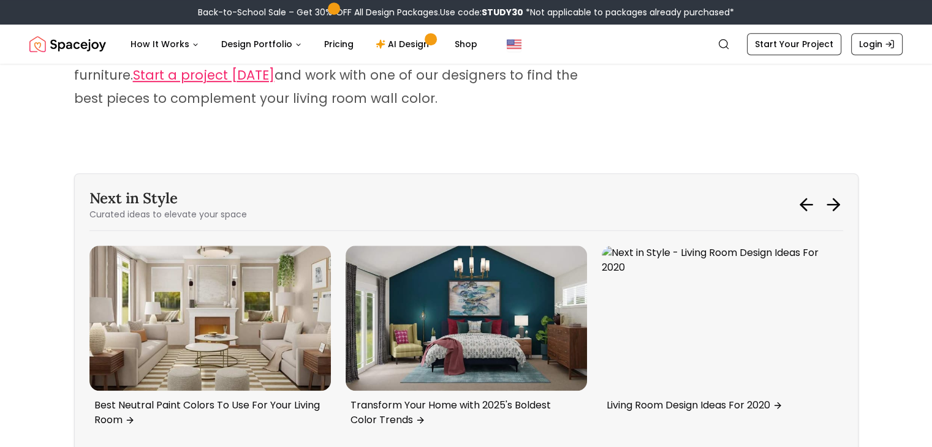  What do you see at coordinates (466, 12) in the screenshot?
I see `div: Back-to-School Sale – Get 30% OFF All Design Packages.` at bounding box center [466, 12].